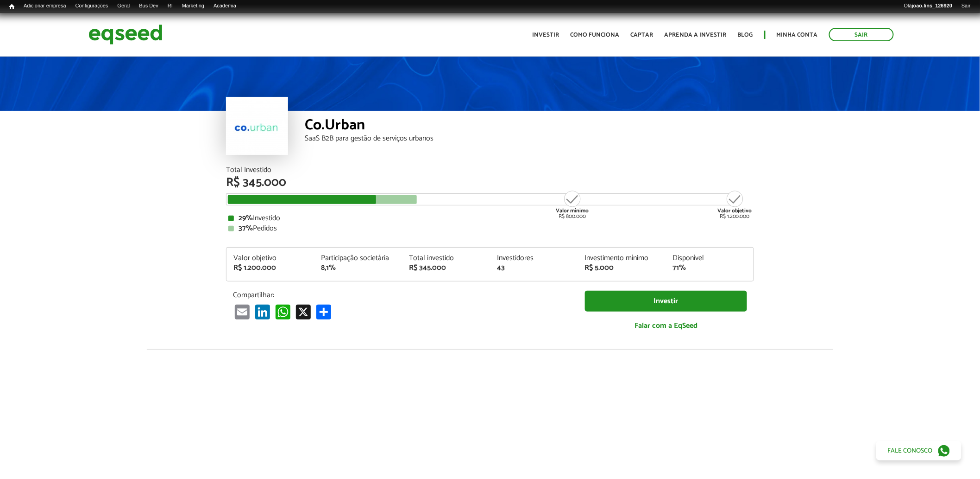 The image size is (980, 479). What do you see at coordinates (324, 312) in the screenshot?
I see `a: Compartilhar` at bounding box center [324, 312].